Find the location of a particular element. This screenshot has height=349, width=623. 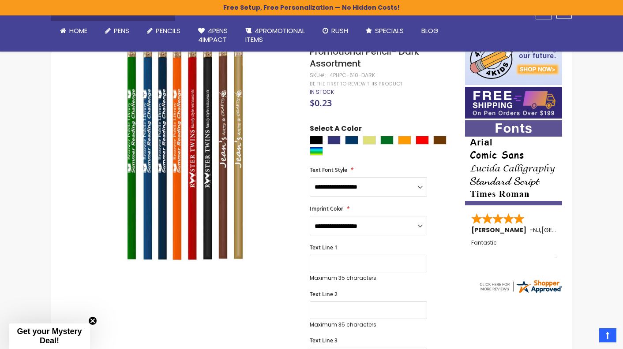

div: Royal Blue is located at coordinates (334, 140).